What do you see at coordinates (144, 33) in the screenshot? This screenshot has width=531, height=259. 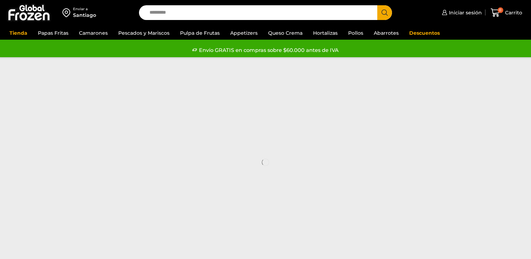 I see `a: Pescados y Mariscos` at bounding box center [144, 33].